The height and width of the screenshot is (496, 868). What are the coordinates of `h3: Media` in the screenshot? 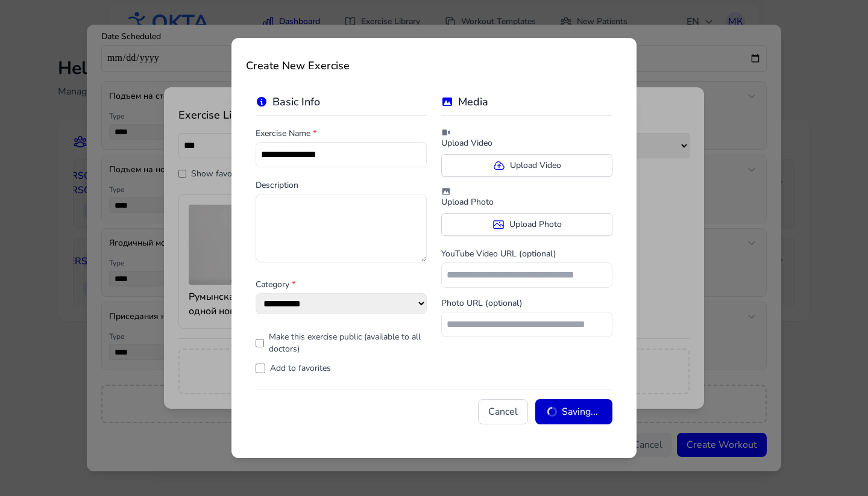 It's located at (527, 104).